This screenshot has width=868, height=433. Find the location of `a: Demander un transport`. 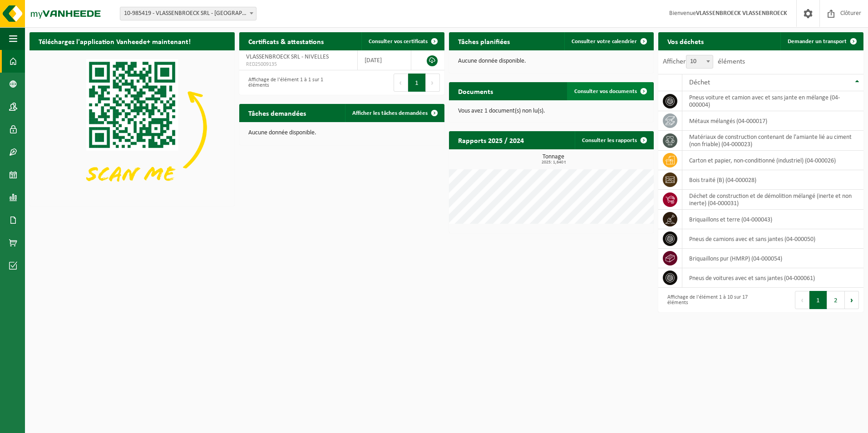

a: Demander un transport is located at coordinates (821, 41).